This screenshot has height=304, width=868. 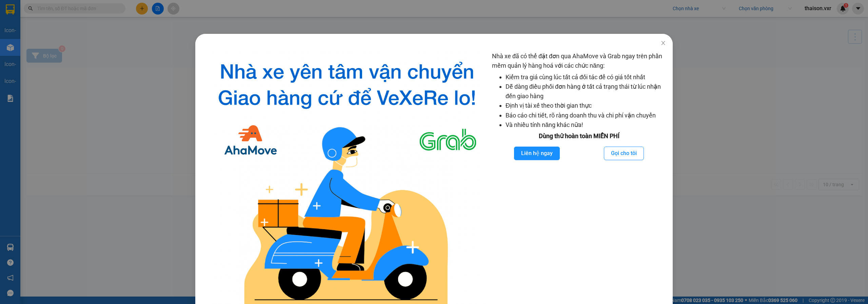 I want to click on li: Kiểm tra giá cùng lúc tất cả đối tác để có giá tốt nhất, so click(x=585, y=77).